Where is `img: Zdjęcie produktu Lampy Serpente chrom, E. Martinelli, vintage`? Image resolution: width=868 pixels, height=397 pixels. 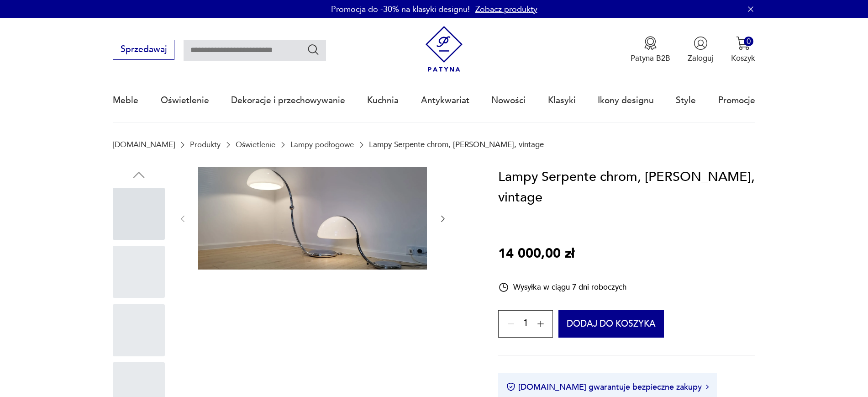 img: Zdjęcie produktu Lampy Serpente chrom, E. Martinelli, vintage is located at coordinates (313, 218).